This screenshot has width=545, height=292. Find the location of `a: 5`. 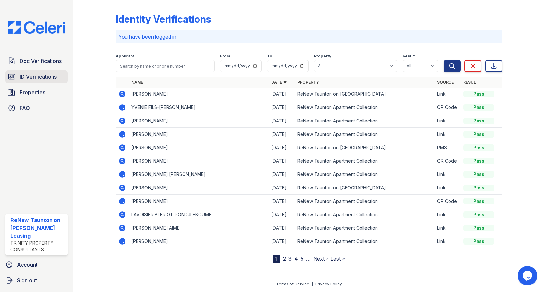

a: 5 is located at coordinates (302, 258).